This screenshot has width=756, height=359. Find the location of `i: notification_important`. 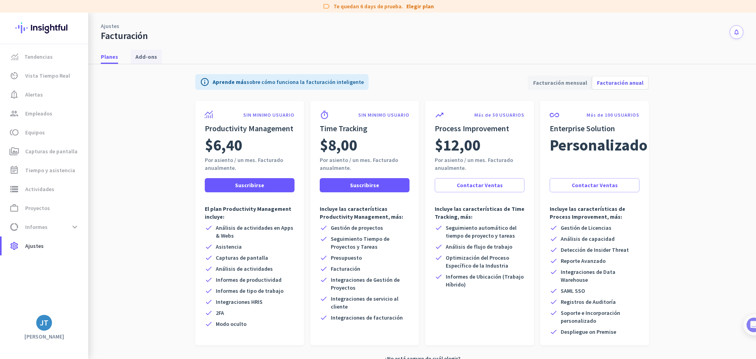

i: notification_important is located at coordinates (14, 95).